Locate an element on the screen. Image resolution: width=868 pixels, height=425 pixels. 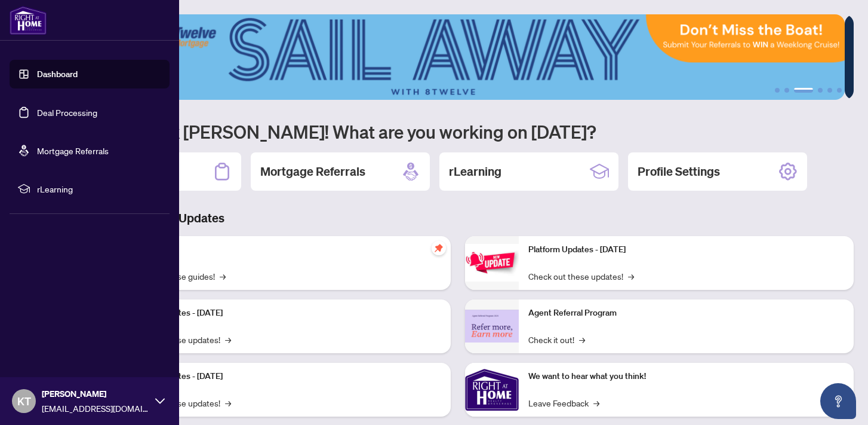
button: 2 is located at coordinates (787, 90).